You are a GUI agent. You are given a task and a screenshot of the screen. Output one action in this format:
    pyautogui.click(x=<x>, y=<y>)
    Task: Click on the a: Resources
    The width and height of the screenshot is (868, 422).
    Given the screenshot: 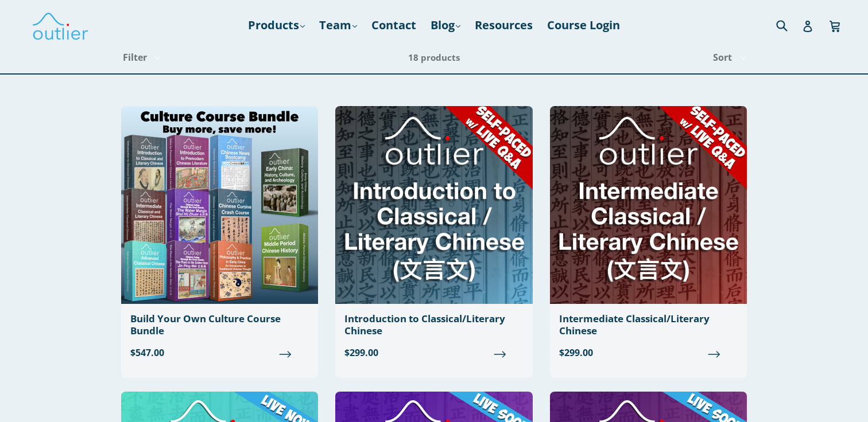 What is the action you would take?
    pyautogui.click(x=503, y=25)
    